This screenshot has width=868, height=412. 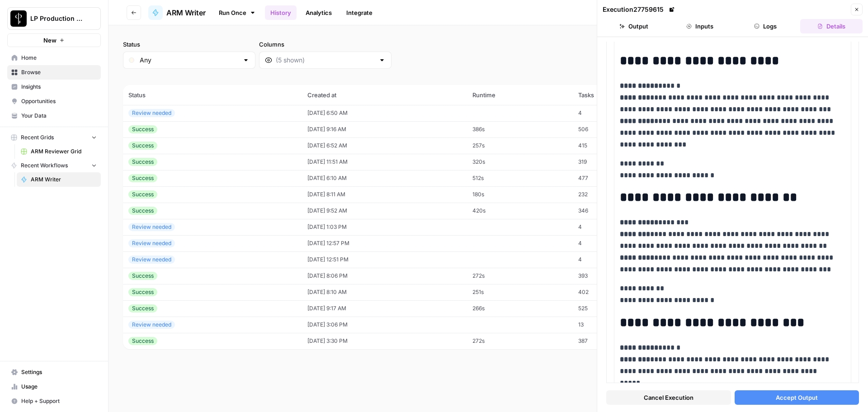 What do you see at coordinates (58, 116) in the screenshot?
I see `span: Your Data` at bounding box center [58, 116].